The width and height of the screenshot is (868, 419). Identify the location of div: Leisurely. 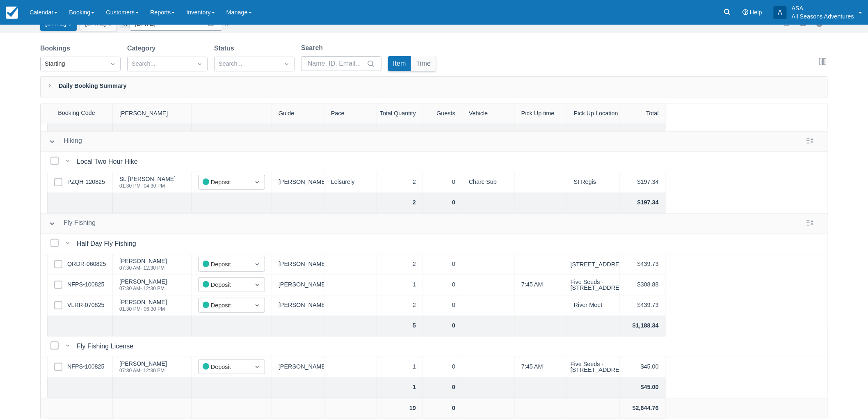
(350, 182).